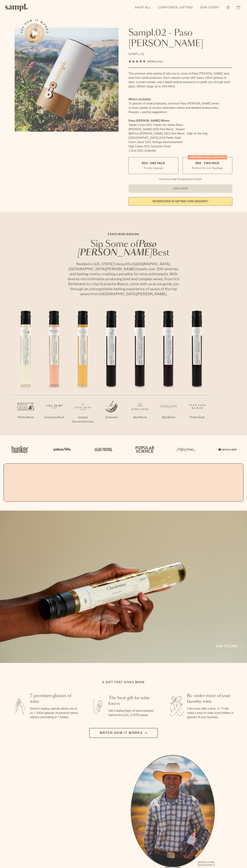 The height and width of the screenshot is (868, 247). What do you see at coordinates (153, 163) in the screenshot?
I see `span: $55 - One Pack` at bounding box center [153, 163].